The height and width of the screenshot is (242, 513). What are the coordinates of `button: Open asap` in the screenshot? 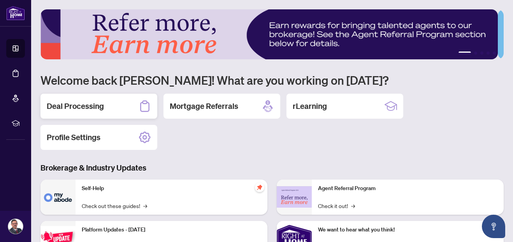 It's located at (494, 226).